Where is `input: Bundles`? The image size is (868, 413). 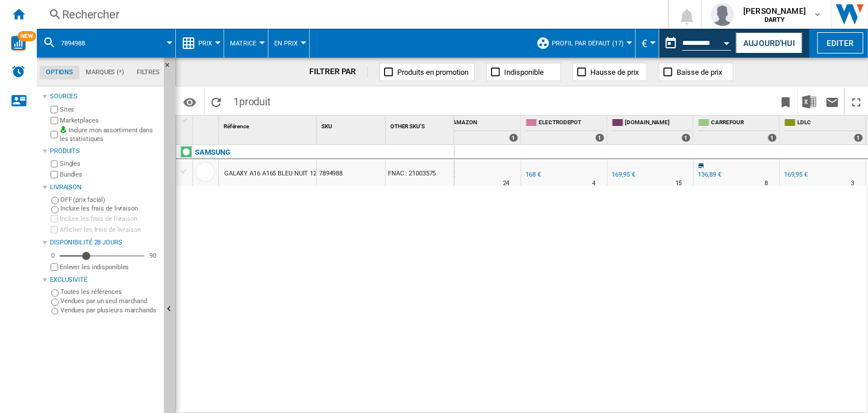 input: Bundles is located at coordinates (54, 175).